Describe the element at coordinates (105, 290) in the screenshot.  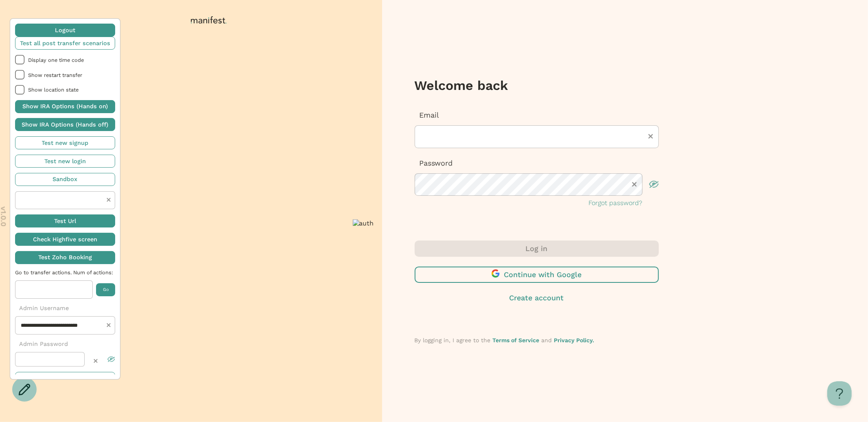
I see `button: Go` at that location.